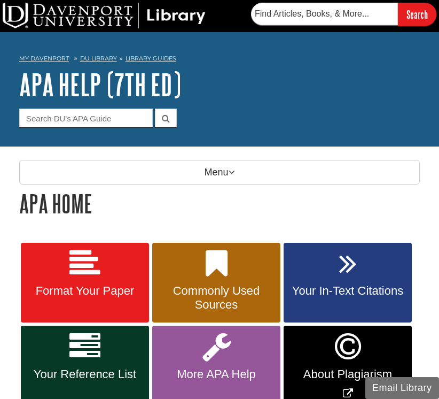 Image resolution: width=439 pixels, height=399 pixels. I want to click on span: Format Your Paper, so click(85, 291).